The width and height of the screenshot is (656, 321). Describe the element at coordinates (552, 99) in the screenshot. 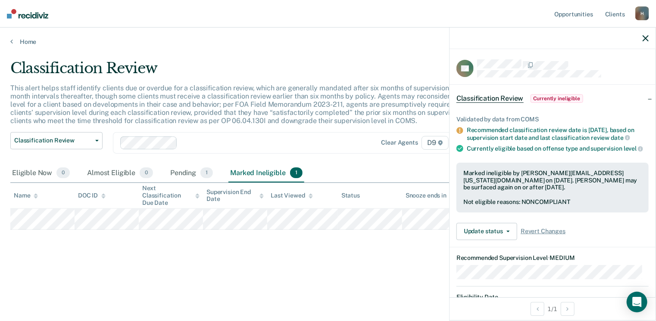

I see `div: Classification ReviewCurrently ineligible` at that location.